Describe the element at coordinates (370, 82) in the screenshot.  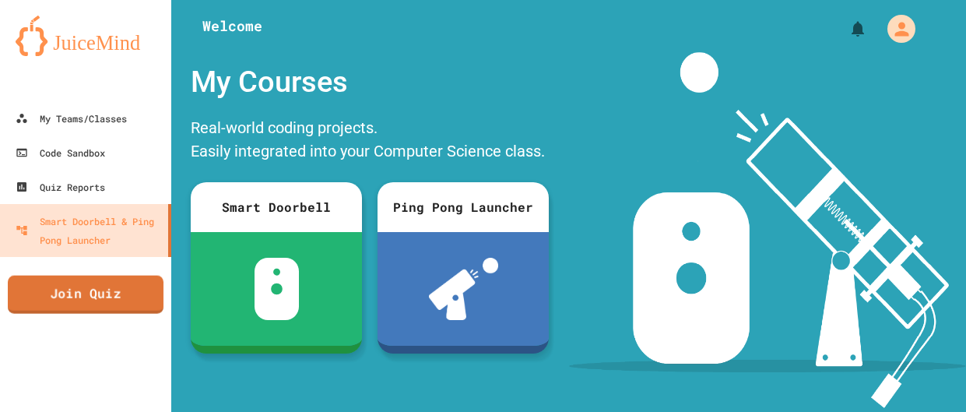
I see `div: My Courses` at that location.